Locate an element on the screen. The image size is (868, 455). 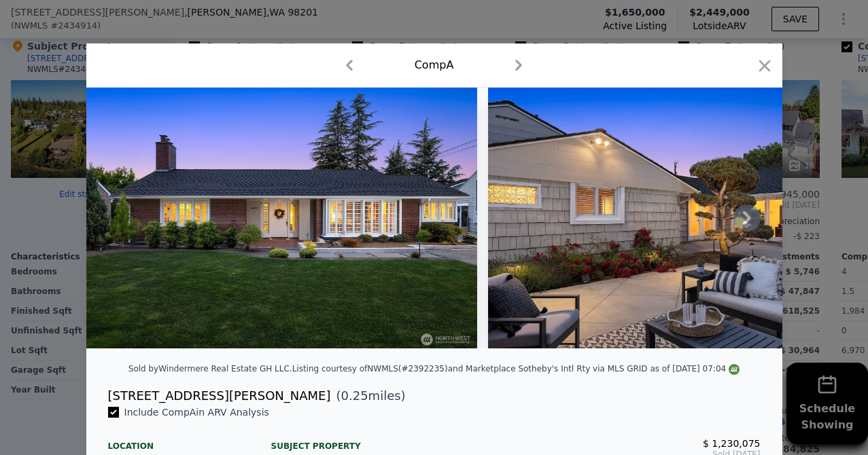
img: NWMLS Logo is located at coordinates (734, 369).